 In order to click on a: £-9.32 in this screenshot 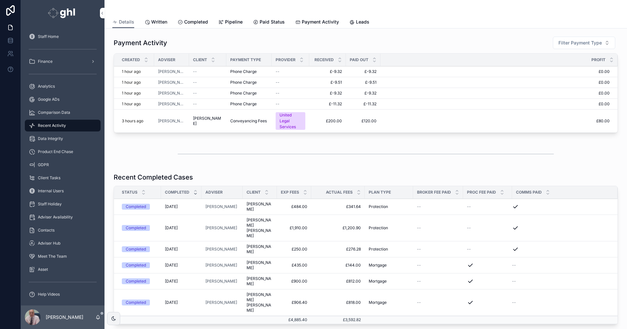, I will do `click(328, 93)`.